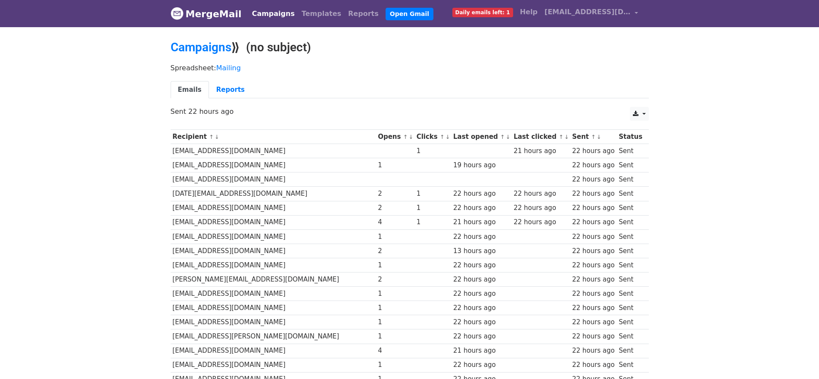  What do you see at coordinates (482, 12) in the screenshot?
I see `span: Daily emails left: 1` at bounding box center [482, 12].